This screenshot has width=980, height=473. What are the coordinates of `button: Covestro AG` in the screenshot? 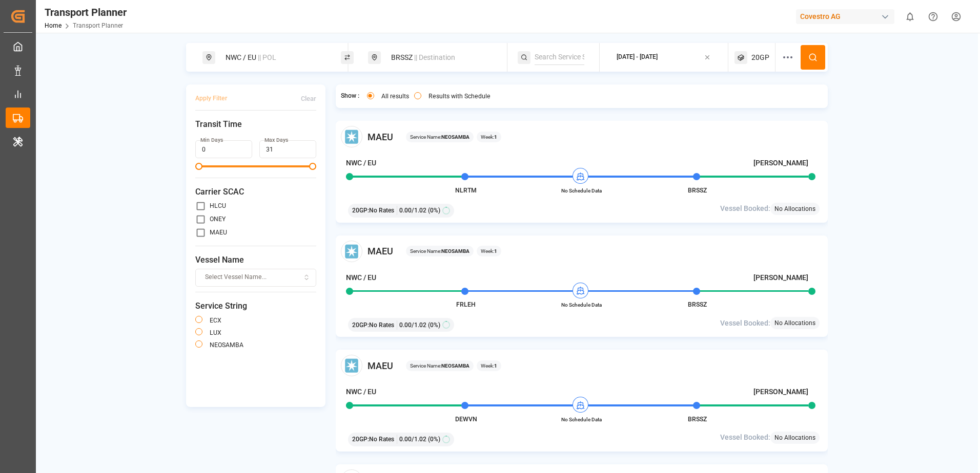 It's located at (847, 16).